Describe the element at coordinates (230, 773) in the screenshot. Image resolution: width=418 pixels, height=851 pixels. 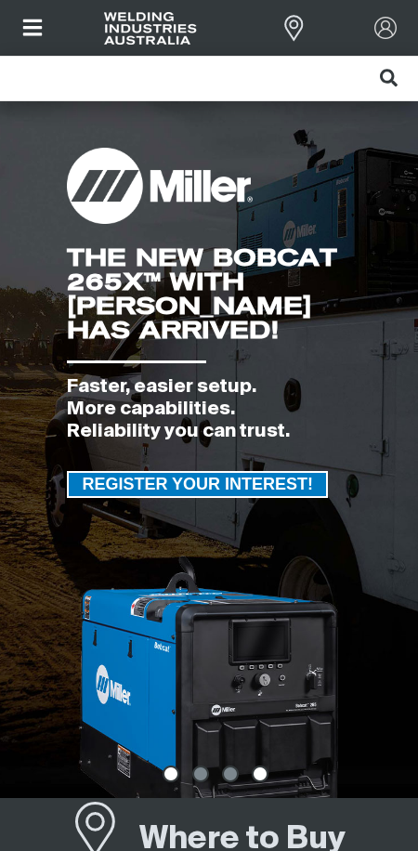
I see `img: 3` at that location.